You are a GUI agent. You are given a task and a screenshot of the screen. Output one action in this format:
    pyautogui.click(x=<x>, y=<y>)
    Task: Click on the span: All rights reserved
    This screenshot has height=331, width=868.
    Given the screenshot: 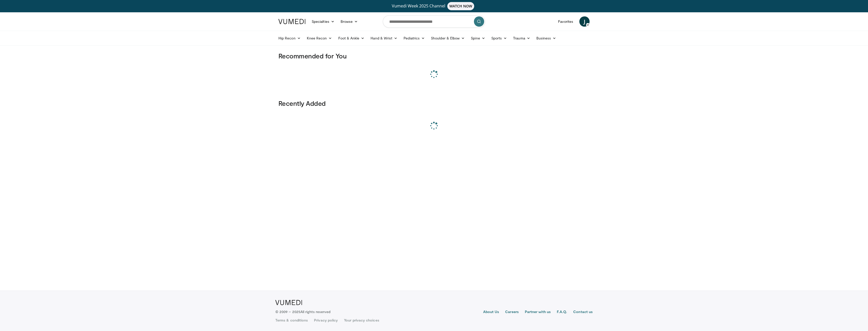 What is the action you would take?
    pyautogui.click(x=315, y=311)
    